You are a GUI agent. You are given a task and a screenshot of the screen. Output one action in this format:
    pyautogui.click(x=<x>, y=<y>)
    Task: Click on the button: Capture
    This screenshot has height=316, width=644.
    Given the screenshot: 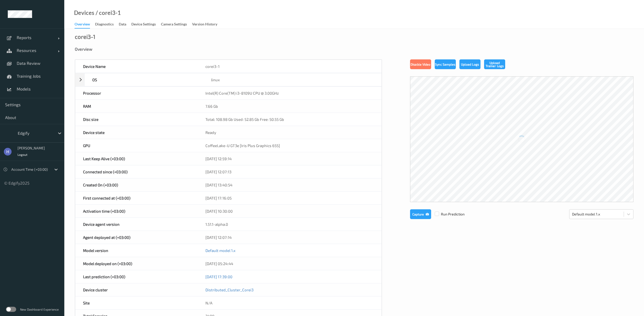 What is the action you would take?
    pyautogui.click(x=421, y=214)
    